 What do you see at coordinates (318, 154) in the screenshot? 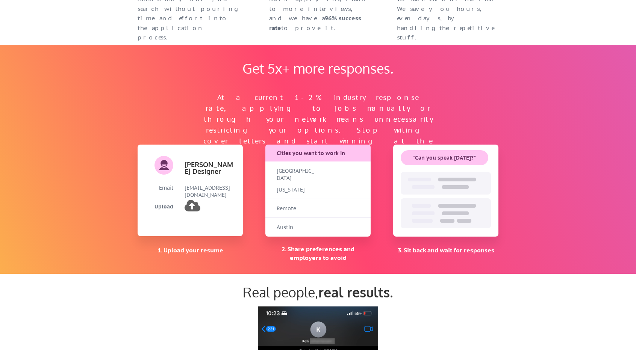
I see `div: Cities you want to work in` at bounding box center [318, 154].